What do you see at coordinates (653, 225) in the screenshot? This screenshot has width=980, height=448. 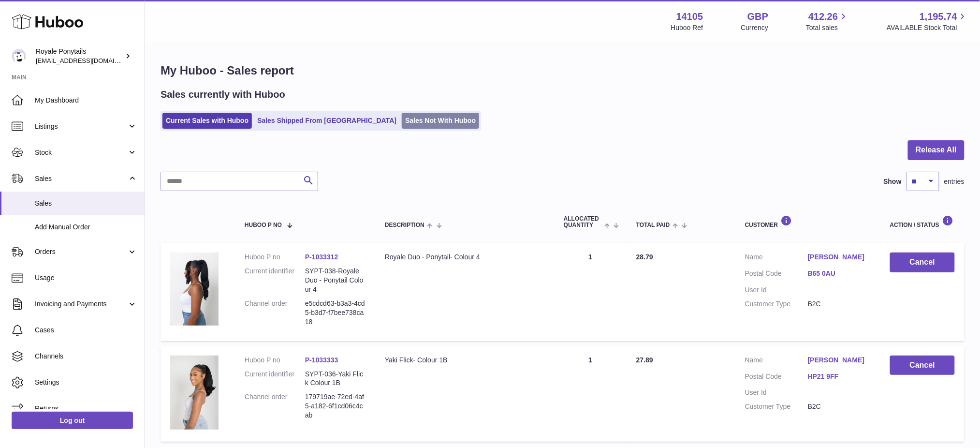 I see `span: Total paid` at bounding box center [653, 225].